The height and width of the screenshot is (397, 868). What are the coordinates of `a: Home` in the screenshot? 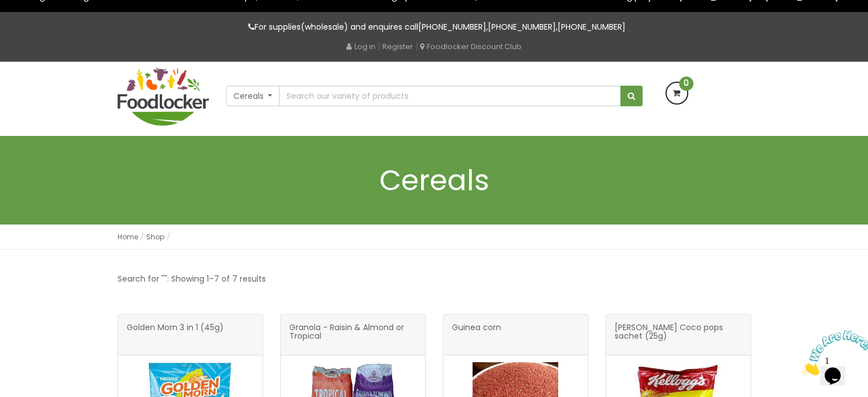 It's located at (128, 237).